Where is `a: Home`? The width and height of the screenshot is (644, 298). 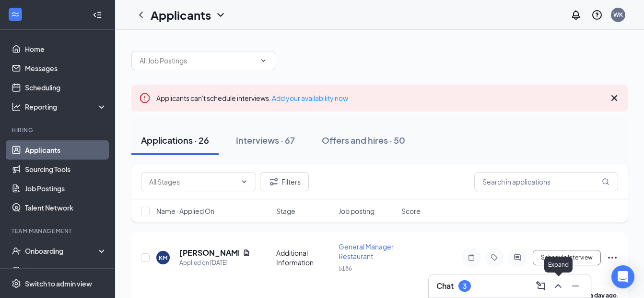
a: Home is located at coordinates (66, 49).